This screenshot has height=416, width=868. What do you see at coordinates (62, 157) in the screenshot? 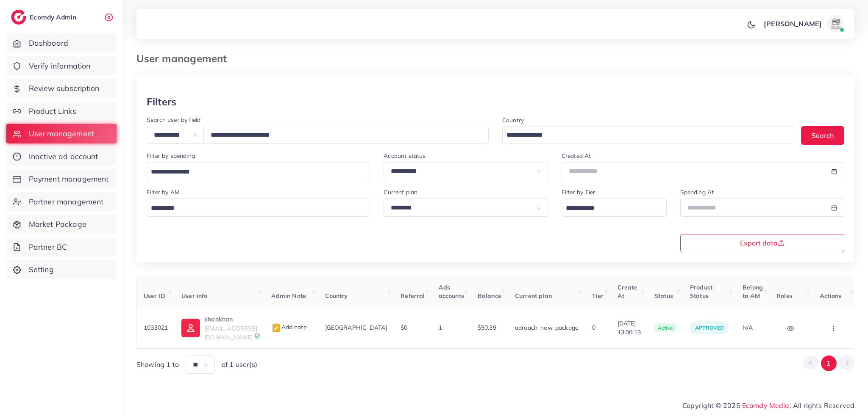
I see `a: Inactive ad account` at bounding box center [62, 157].